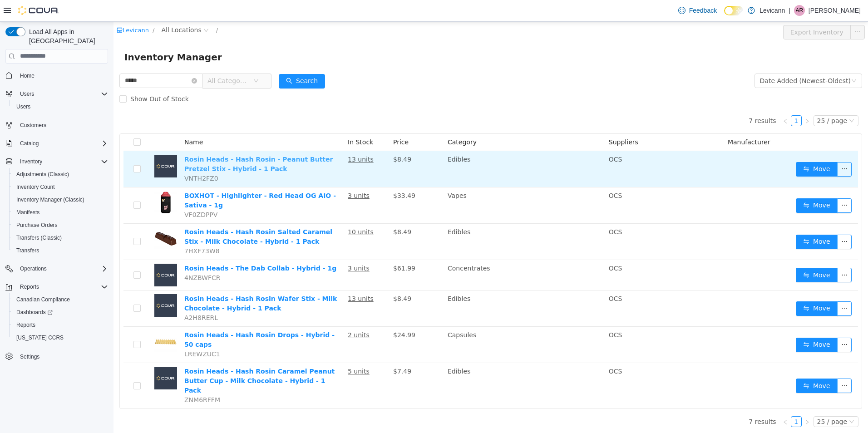 Image resolution: width=868 pixels, height=433 pixels. I want to click on a: Rosin Heads - Hash Rosin Caramel Peanut Butter Cup - Milk Chocolate - Hybrid - 1 Pack, so click(146, 359).